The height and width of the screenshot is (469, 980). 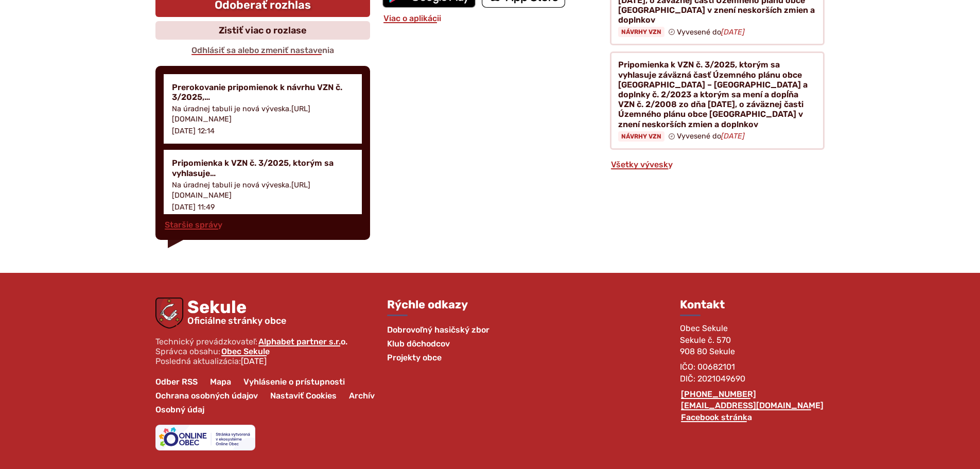 I want to click on img: Prejsť na domovskú stránku, so click(x=169, y=314).